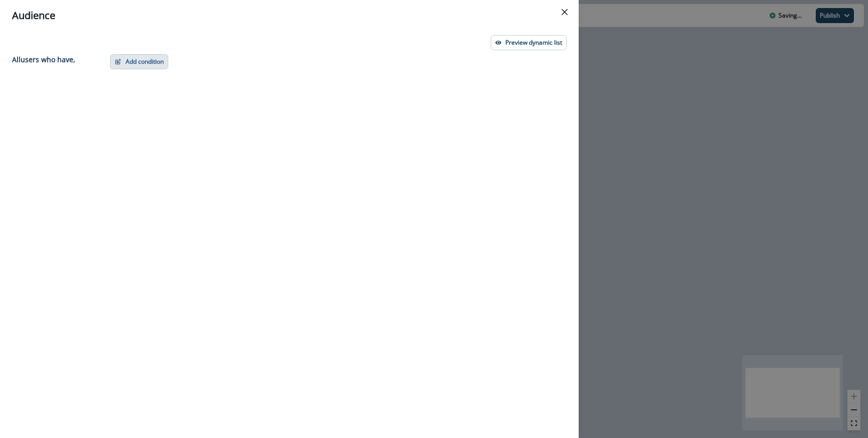 This screenshot has width=868, height=438. Describe the element at coordinates (44, 59) in the screenshot. I see `p: All user s who have,` at that location.